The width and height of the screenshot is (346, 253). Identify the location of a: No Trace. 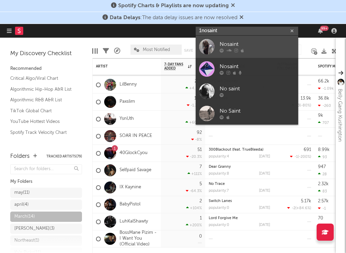
(217, 183).